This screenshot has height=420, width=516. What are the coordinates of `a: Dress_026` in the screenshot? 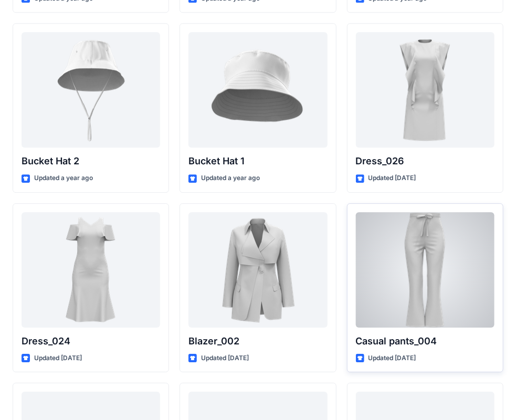 It's located at (425, 90).